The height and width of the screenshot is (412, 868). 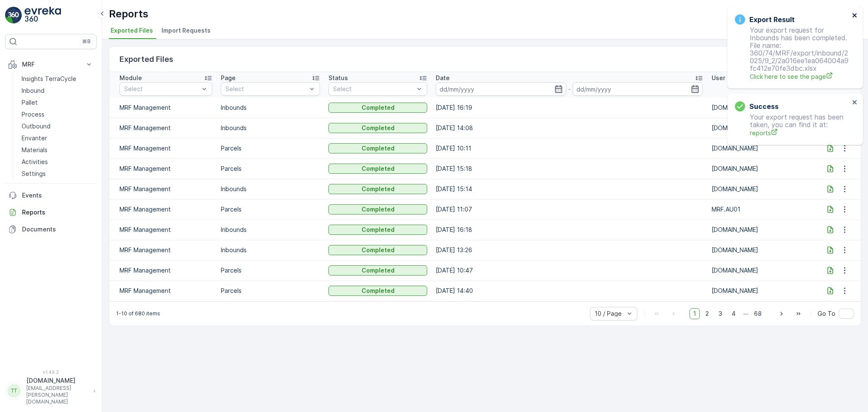 I want to click on span: 68, so click(x=758, y=314).